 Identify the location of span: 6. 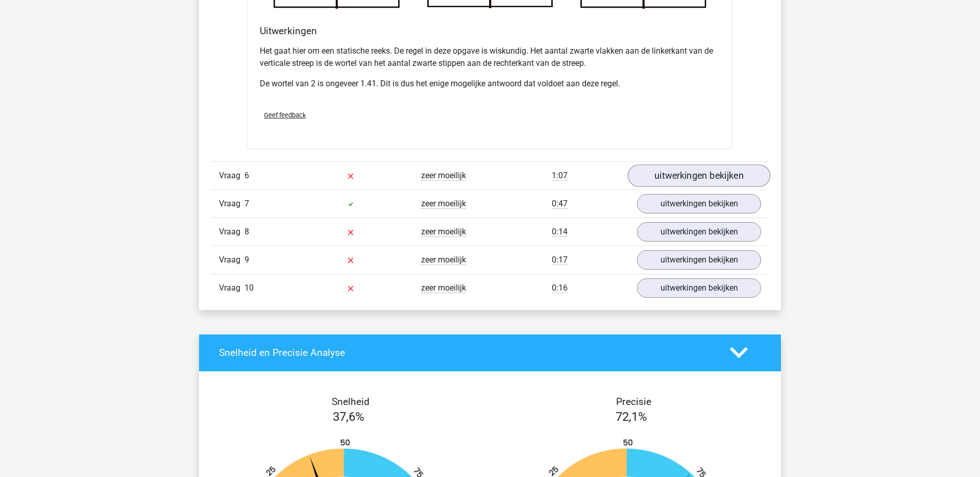
(246, 175).